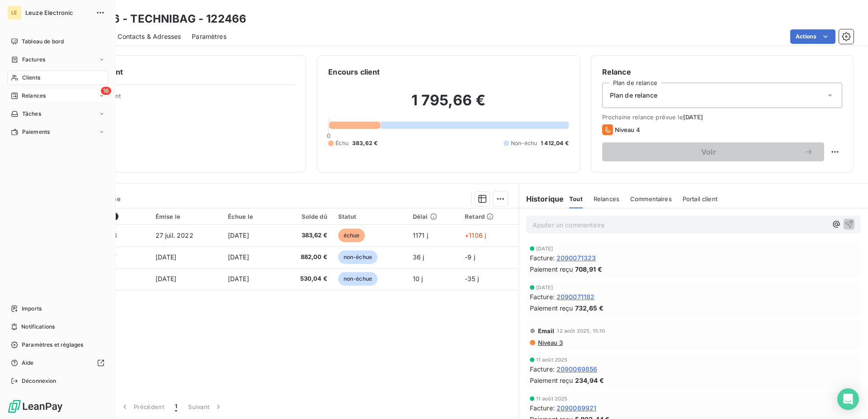  What do you see at coordinates (651, 199) in the screenshot?
I see `span: Commentaires` at bounding box center [651, 199].